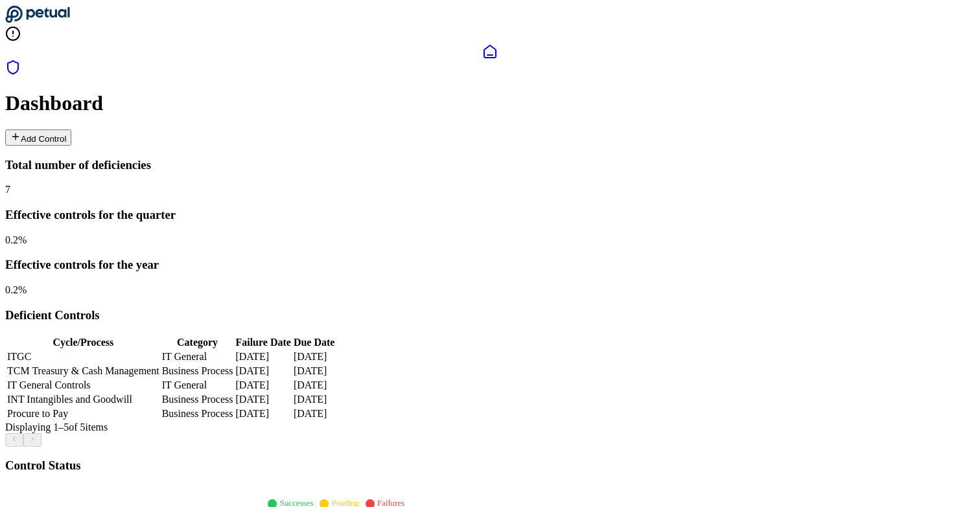  I want to click on td: TCM Treasury & Cash Management, so click(83, 372).